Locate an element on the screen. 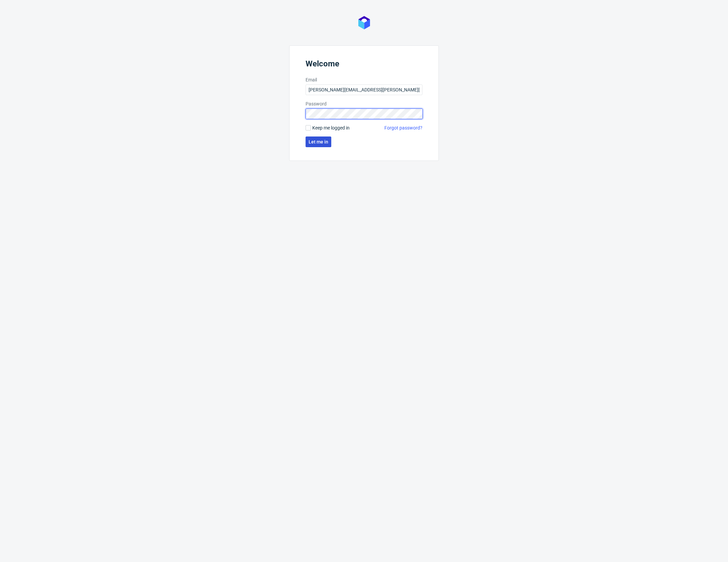 Image resolution: width=728 pixels, height=562 pixels. input: you@youremail.com is located at coordinates (364, 90).